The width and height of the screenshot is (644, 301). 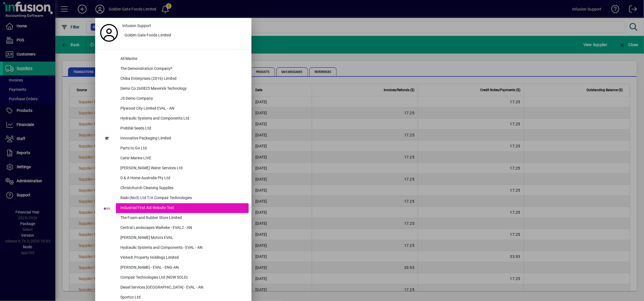 What do you see at coordinates (173, 149) in the screenshot?
I see `button: Parts to Go Ltd.` at bounding box center [173, 149].